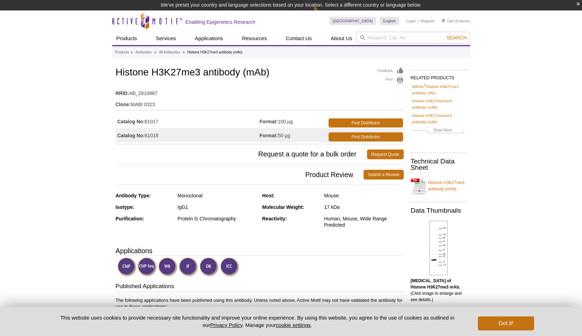  What do you see at coordinates (125, 207) in the screenshot?
I see `strong: Isotype:` at bounding box center [125, 207].